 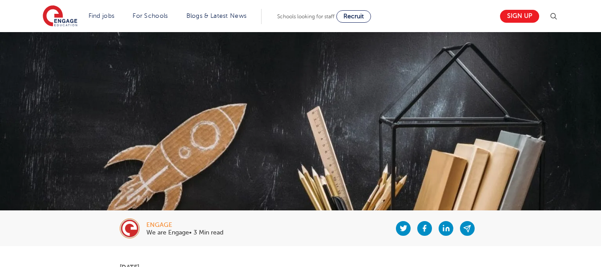 What do you see at coordinates (185, 232) in the screenshot?
I see `p: We are Engage• 3 Min read` at bounding box center [185, 232].